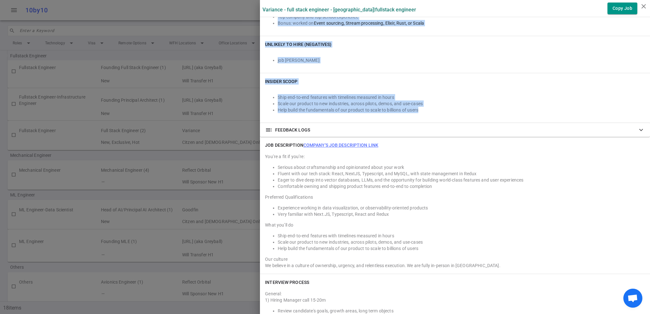 This screenshot has width=650, height=314. What do you see at coordinates (321, 145) in the screenshot?
I see `h6: JOB DESCRIPTION` at bounding box center [321, 145].